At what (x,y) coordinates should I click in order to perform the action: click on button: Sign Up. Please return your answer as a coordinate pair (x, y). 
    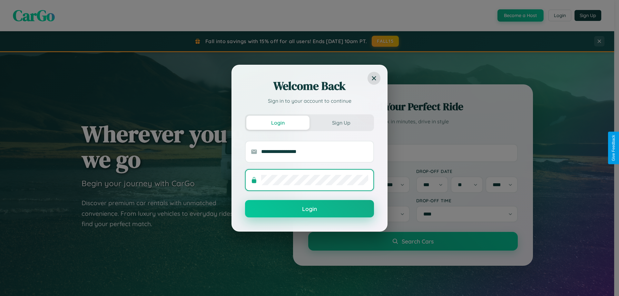
    Looking at the image, I should click on (341, 123).